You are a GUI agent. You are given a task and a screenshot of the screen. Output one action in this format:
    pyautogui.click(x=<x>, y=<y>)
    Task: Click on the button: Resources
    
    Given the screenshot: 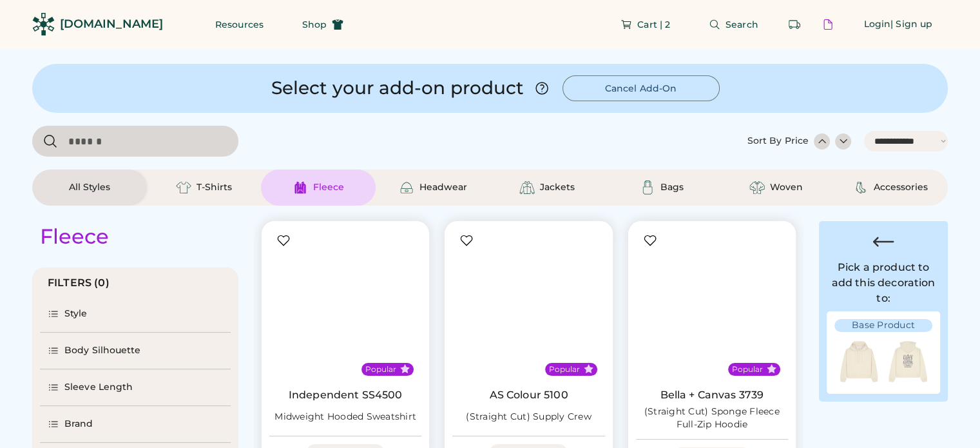 What is the action you would take?
    pyautogui.click(x=239, y=25)
    